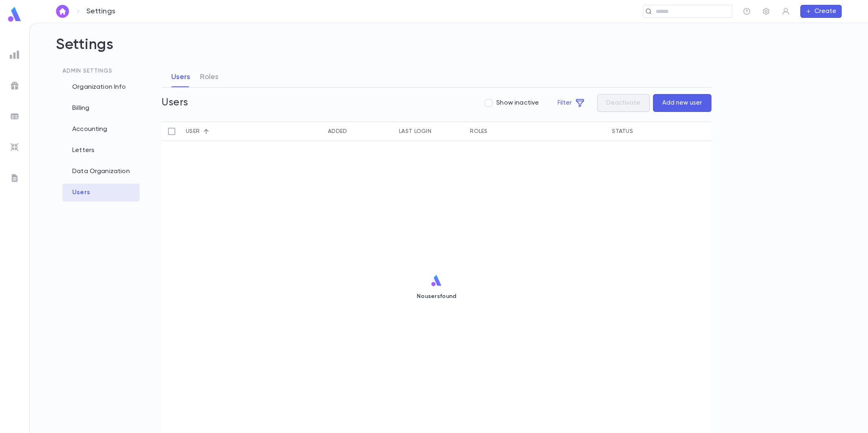 Image resolution: width=868 pixels, height=433 pixels. I want to click on span: Admin Settings, so click(87, 71).